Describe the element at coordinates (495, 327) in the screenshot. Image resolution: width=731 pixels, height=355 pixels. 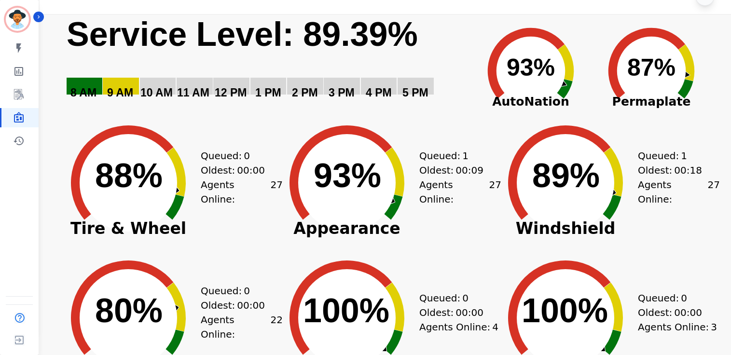
I see `span: 4` at that location.